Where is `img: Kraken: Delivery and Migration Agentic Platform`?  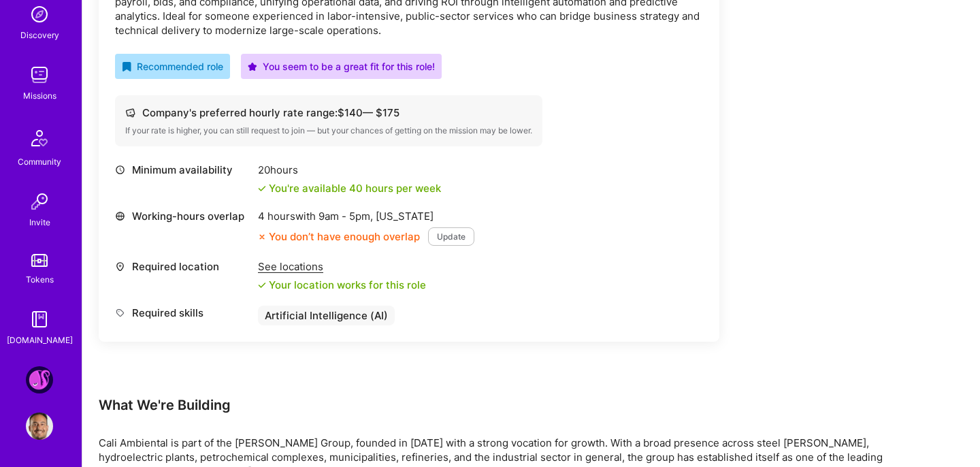
img: Kraken: Delivery and Migration Agentic Platform is located at coordinates (39, 380).